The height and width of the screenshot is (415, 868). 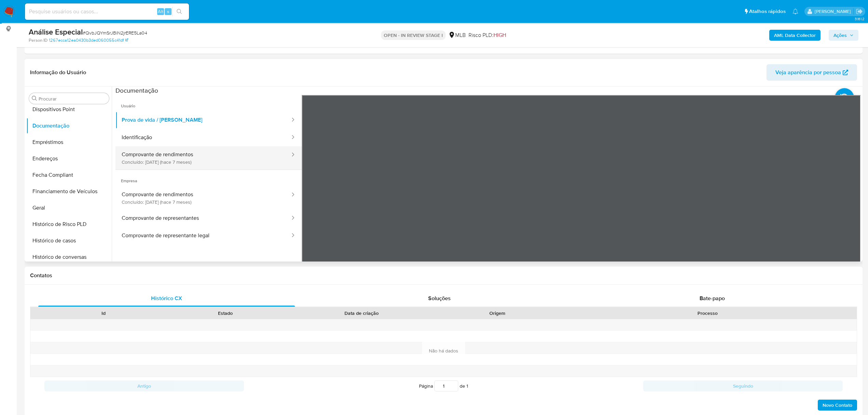 I want to click on button: Documentação, so click(x=69, y=126).